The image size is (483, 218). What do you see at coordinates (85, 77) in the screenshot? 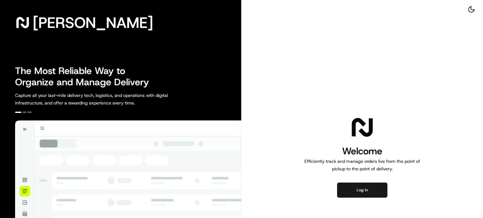
I see `h2: The Most Reliable Way to Organize and Manage Delivery` at bounding box center [85, 77].